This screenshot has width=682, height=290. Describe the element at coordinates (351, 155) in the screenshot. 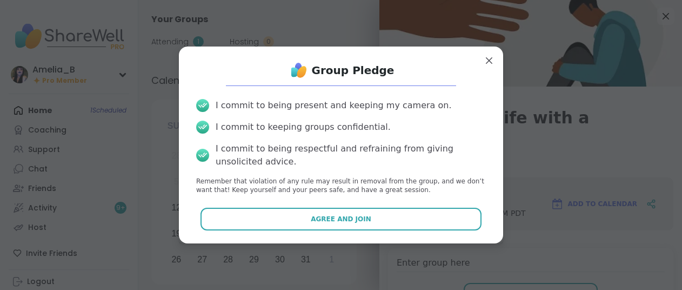

I see `div: I commit to being respectful and refraining from giving unsolicited advice.` at that location.